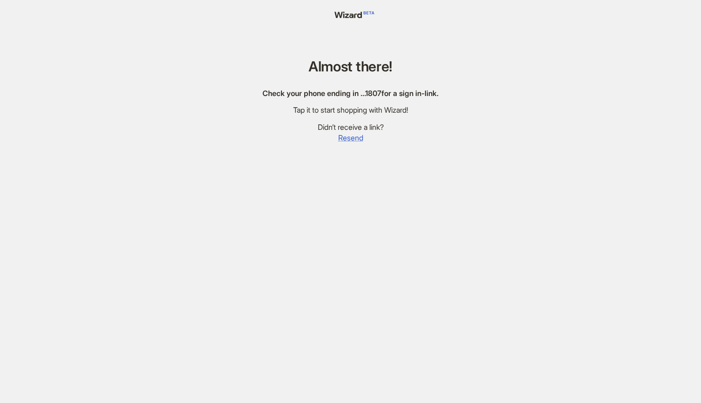 This screenshot has height=403, width=701. What do you see at coordinates (351, 138) in the screenshot?
I see `button: Resend` at bounding box center [351, 138].